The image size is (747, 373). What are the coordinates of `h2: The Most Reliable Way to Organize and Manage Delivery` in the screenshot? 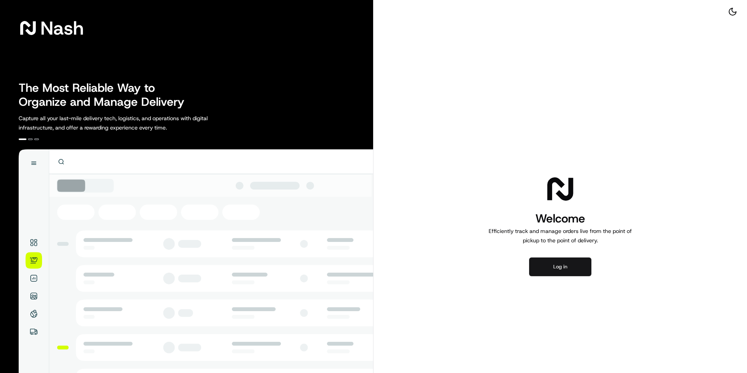 It's located at (106, 95).